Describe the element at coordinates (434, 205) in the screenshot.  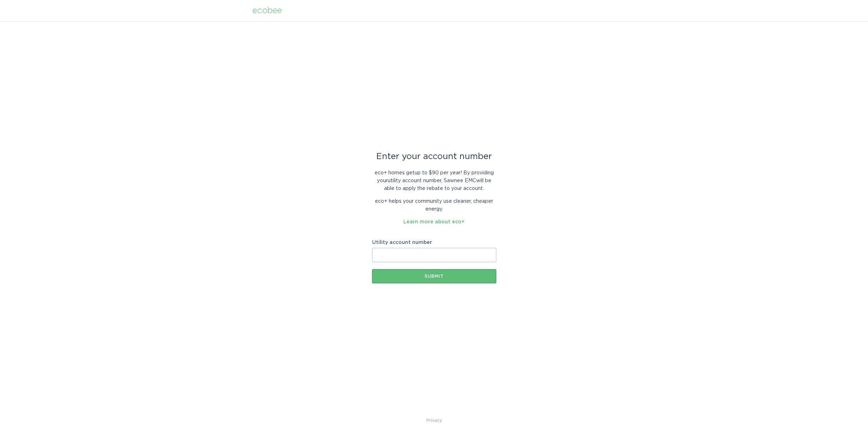
I see `p: eco+ helps your community use cleaner, cheaper energy.` at that location.